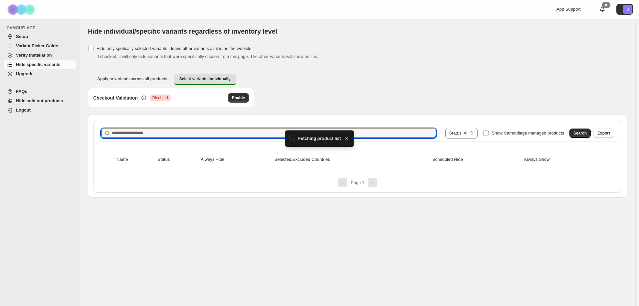 The image size is (639, 306). I want to click on button: Export, so click(603, 133).